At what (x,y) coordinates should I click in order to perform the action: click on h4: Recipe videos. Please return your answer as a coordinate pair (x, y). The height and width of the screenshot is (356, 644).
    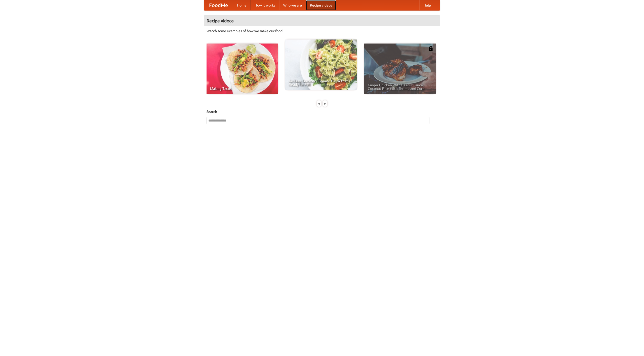
    Looking at the image, I should click on (322, 21).